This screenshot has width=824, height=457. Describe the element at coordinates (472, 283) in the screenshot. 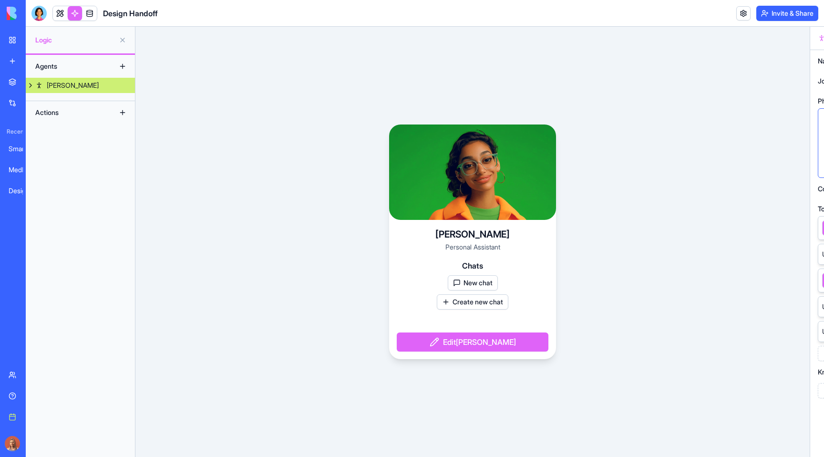

I see `button: New chat` at that location.